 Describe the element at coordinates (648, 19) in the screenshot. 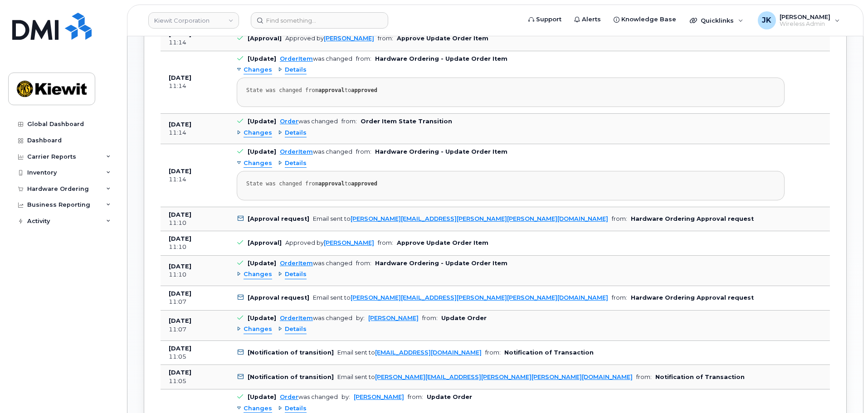

I see `span: Knowledge Base` at that location.